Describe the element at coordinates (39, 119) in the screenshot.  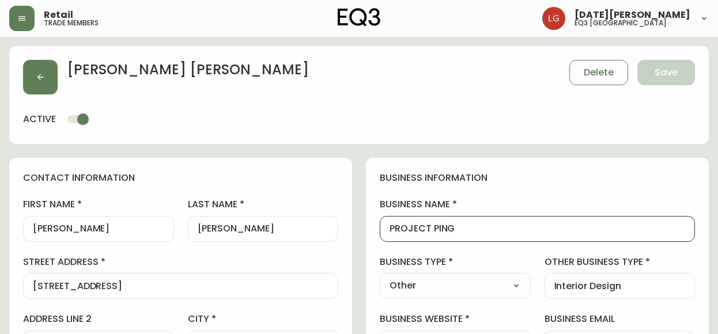
I see `h4: active` at that location.